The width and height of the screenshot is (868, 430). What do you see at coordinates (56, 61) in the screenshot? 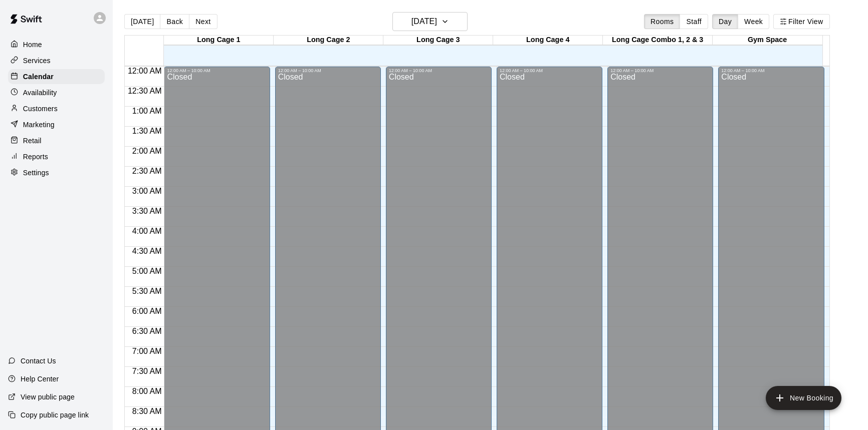
I see `a: Services` at bounding box center [56, 61].